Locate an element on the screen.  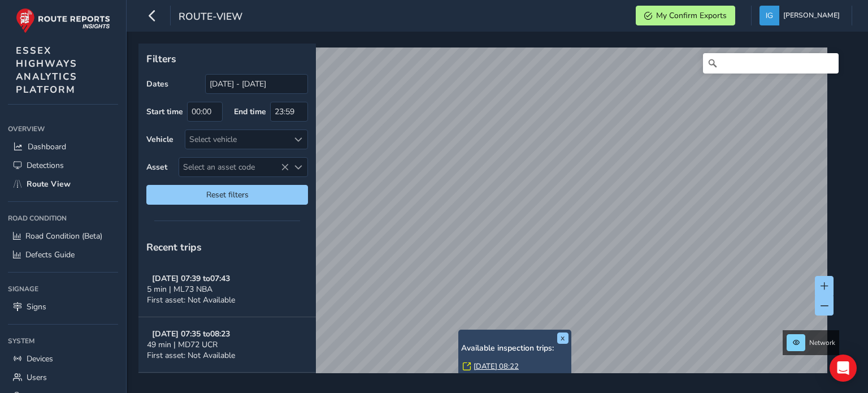
span: Signs is located at coordinates (36, 306).